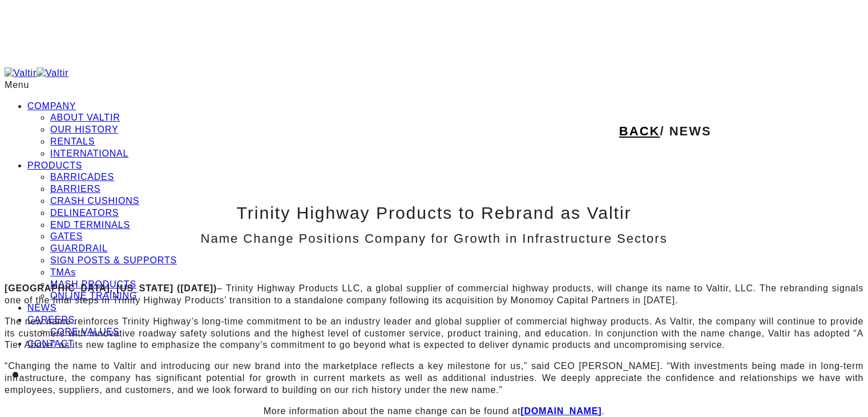 The width and height of the screenshot is (868, 417). I want to click on a: COMPANY, so click(51, 106).